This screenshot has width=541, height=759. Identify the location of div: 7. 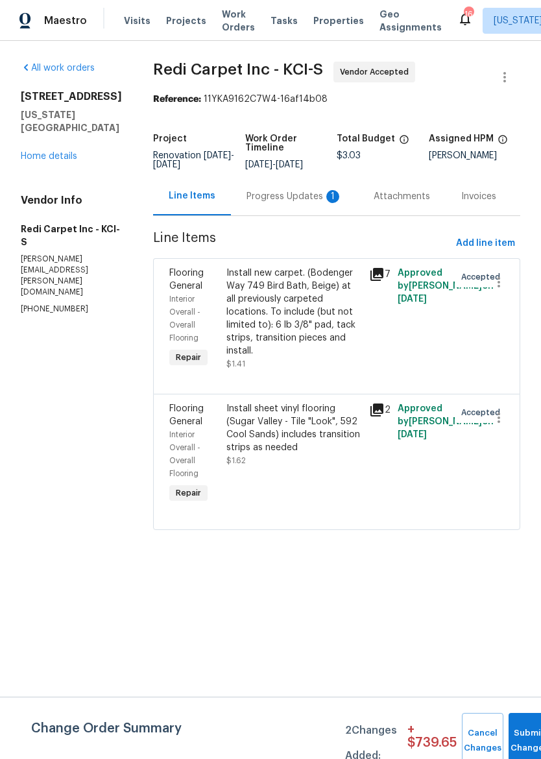
(380, 274).